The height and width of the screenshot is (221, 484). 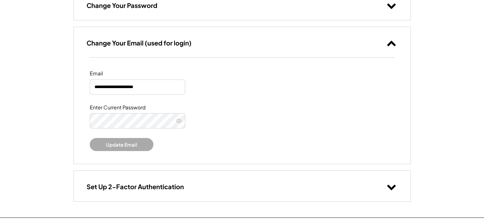 What do you see at coordinates (121, 73) in the screenshot?
I see `div: Email` at bounding box center [121, 73].